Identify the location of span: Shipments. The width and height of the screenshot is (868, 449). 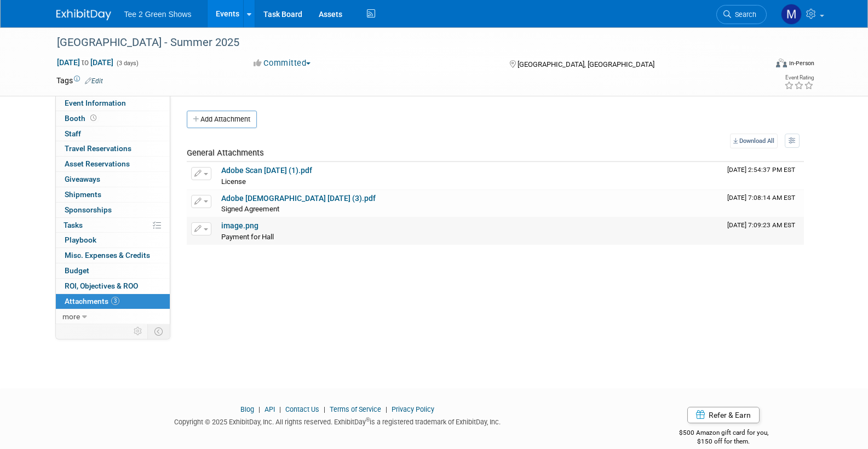
(82, 194).